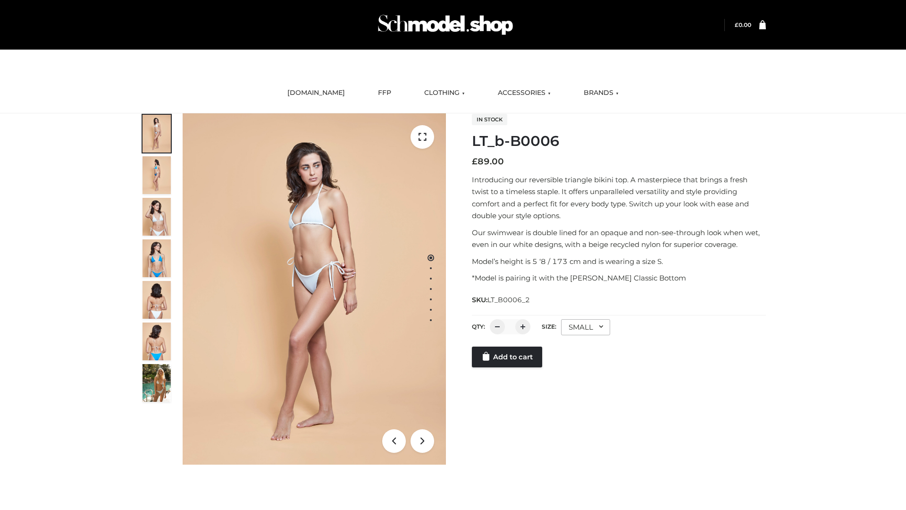 The width and height of the screenshot is (906, 510). Describe the element at coordinates (384, 93) in the screenshot. I see `a: FFP` at that location.